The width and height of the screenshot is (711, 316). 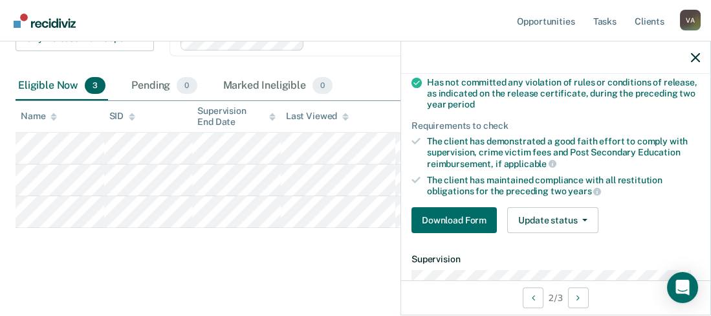 I want to click on button: Update status, so click(x=553, y=220).